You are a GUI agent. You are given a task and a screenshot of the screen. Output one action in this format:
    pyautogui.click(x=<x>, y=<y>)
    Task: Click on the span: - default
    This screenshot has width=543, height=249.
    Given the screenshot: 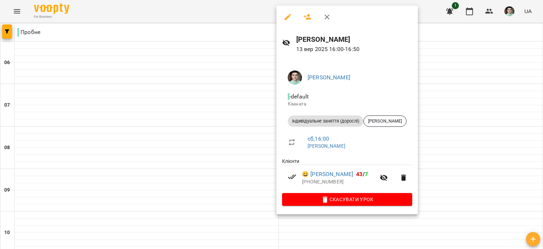 What is the action you would take?
    pyautogui.click(x=299, y=96)
    